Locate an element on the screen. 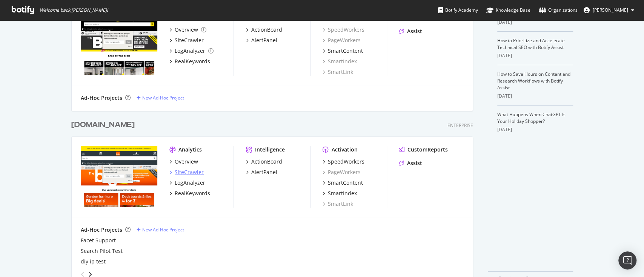 The width and height of the screenshot is (644, 277). a: diy ip test is located at coordinates (93, 262).